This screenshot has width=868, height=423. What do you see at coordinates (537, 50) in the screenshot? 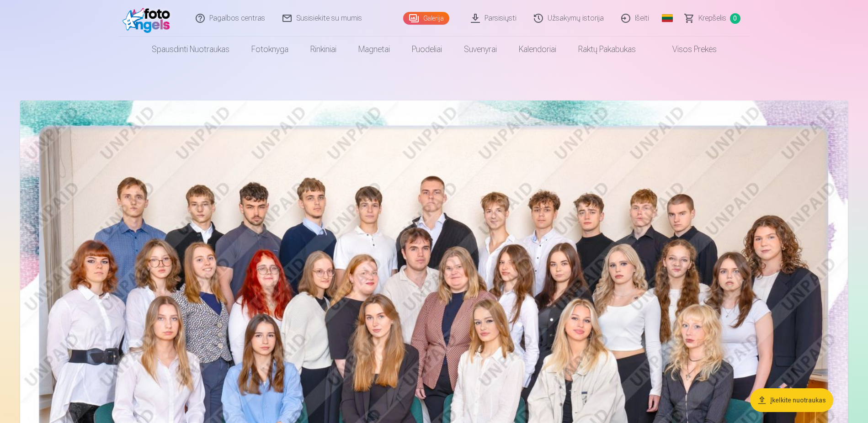
I see `a: Kalendoriai` at bounding box center [537, 50].